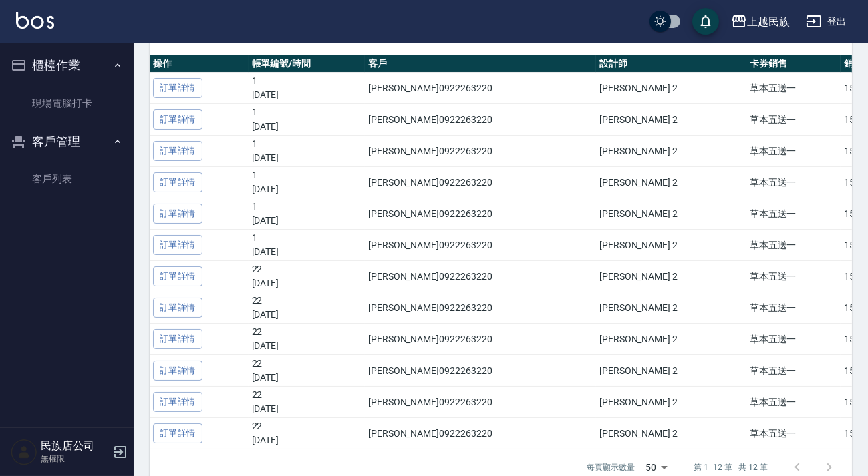  I want to click on img: Person, so click(24, 452).